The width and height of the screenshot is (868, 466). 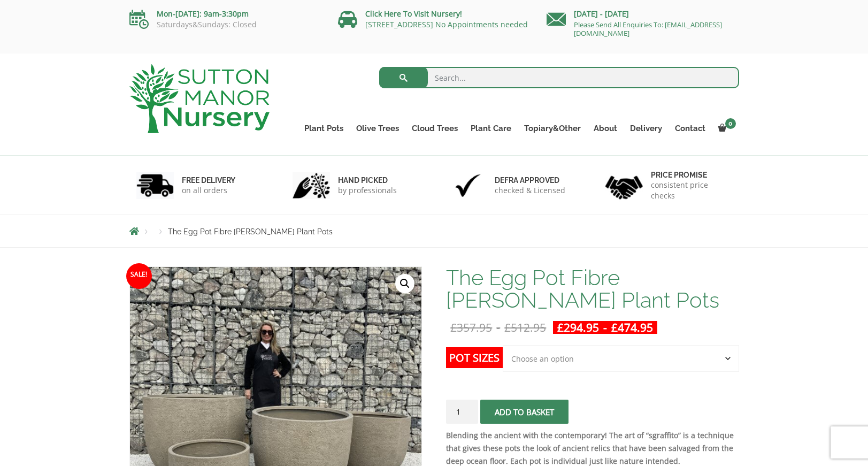 I want to click on img: logo, so click(x=200, y=98).